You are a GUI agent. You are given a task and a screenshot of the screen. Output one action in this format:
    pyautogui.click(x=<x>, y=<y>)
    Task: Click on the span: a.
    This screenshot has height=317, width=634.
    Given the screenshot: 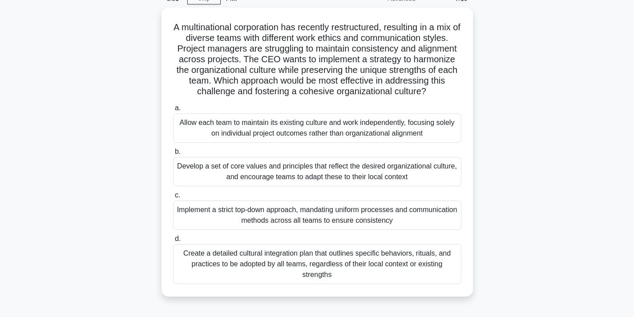 What is the action you would take?
    pyautogui.click(x=177, y=108)
    